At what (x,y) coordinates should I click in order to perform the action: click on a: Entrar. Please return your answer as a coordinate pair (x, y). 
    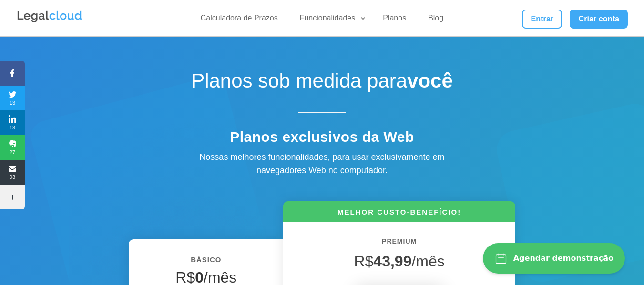
    Looking at the image, I should click on (542, 19).